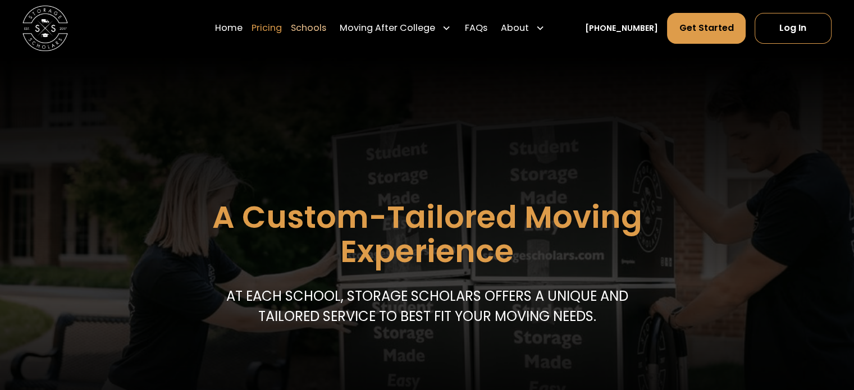 This screenshot has height=390, width=854. Describe the element at coordinates (427, 307) in the screenshot. I see `p: At each school, storage scholars offers a unique and tailored service to best fit your Moving needs.` at that location.